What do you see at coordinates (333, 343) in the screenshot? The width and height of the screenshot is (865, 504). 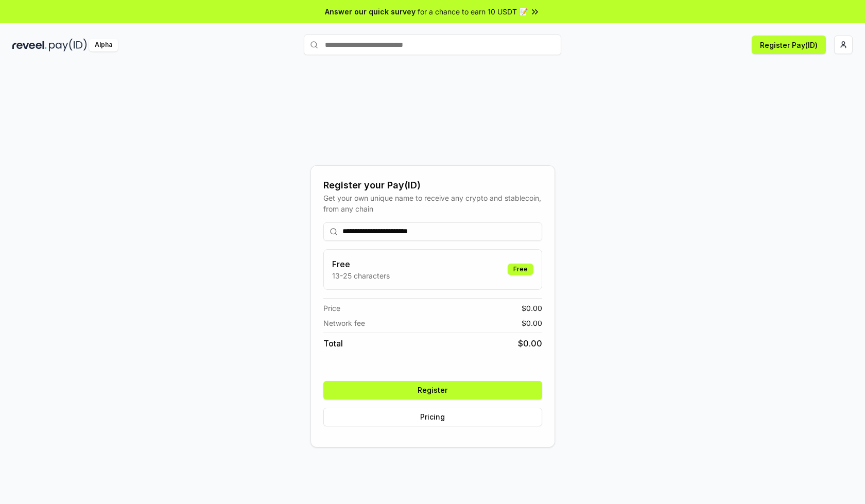 I see `span: Total` at bounding box center [333, 343].